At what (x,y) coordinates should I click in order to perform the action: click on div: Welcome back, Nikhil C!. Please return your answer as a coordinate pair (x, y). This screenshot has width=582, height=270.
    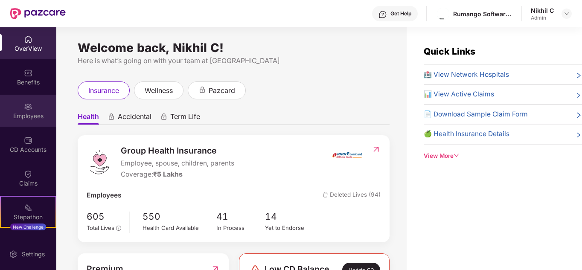
    Looking at the image, I should click on (234, 48).